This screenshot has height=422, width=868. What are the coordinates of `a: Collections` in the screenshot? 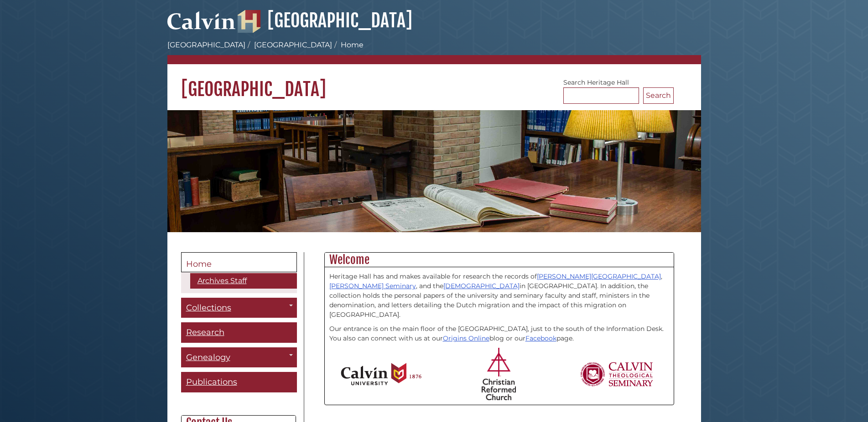 It's located at (239, 308).